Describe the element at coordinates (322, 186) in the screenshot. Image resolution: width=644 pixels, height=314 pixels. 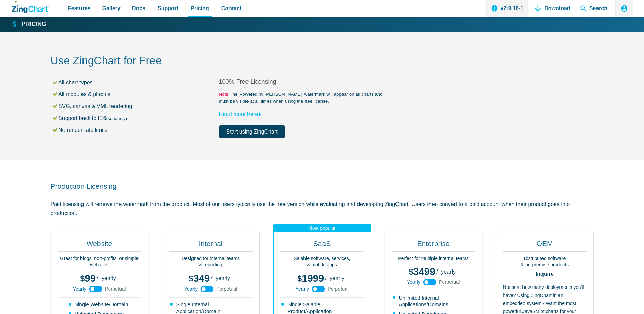
I see `h2: Production Licensing` at that location.